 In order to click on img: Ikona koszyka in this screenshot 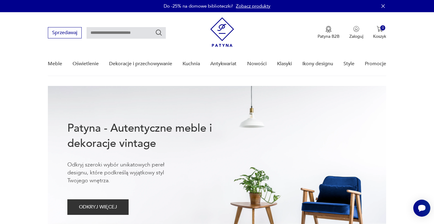, I will do `click(379, 29)`.